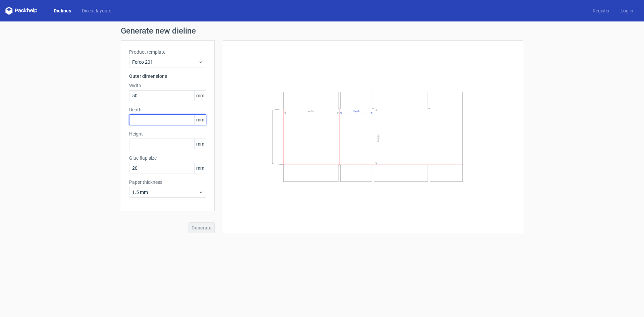 The height and width of the screenshot is (317, 644). I want to click on a: Register, so click(601, 11).